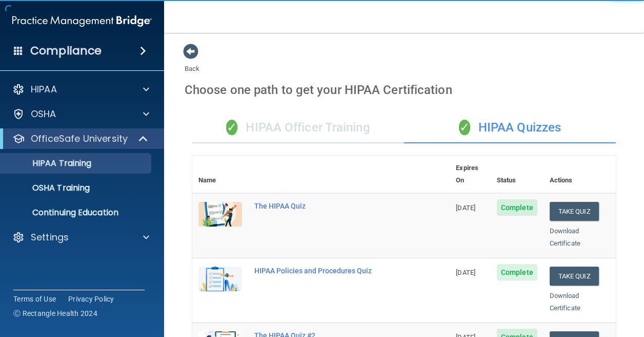  I want to click on p: Settings, so click(50, 237).